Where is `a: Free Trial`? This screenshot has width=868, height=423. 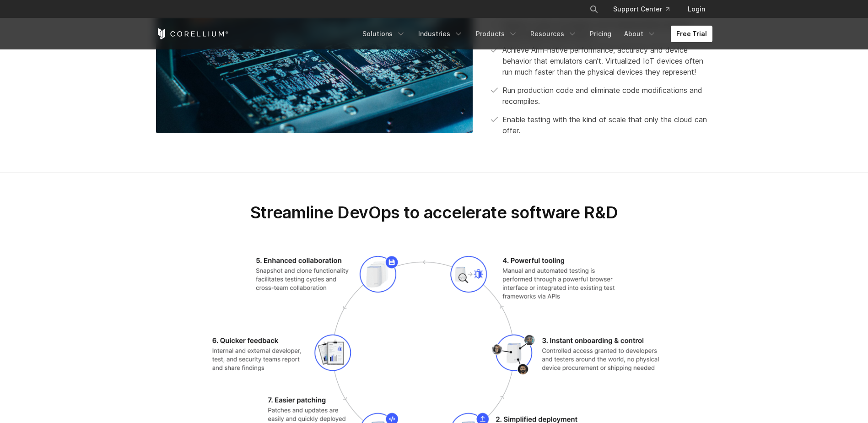
a: Free Trial is located at coordinates (691, 34).